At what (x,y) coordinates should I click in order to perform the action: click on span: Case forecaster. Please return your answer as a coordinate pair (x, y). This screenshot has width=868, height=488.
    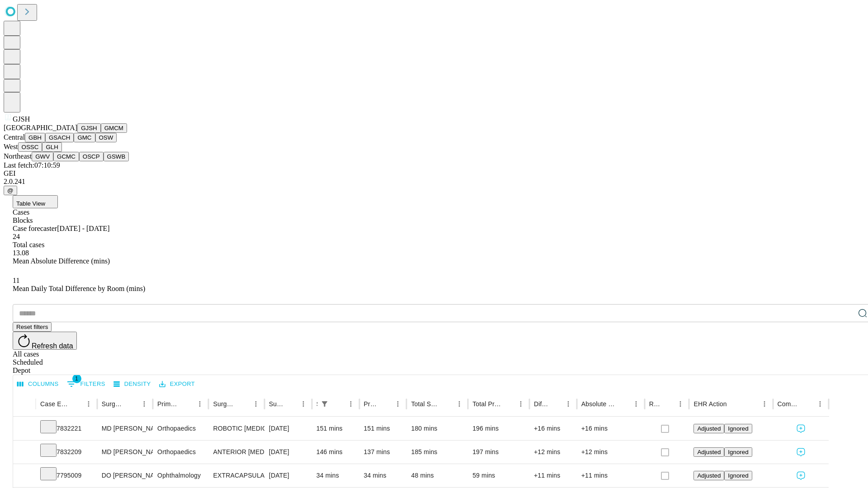
    Looking at the image, I should click on (35, 228).